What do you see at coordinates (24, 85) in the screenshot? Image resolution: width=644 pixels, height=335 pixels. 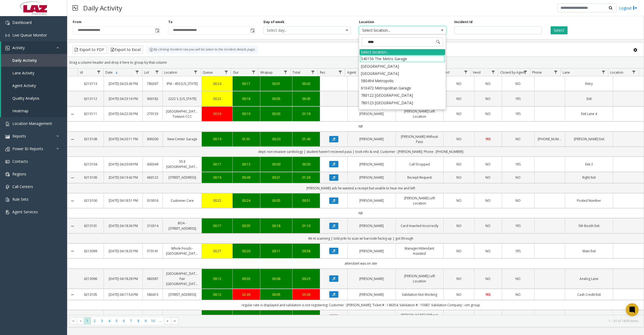 I see `span: Agent Activity` at bounding box center [24, 85].